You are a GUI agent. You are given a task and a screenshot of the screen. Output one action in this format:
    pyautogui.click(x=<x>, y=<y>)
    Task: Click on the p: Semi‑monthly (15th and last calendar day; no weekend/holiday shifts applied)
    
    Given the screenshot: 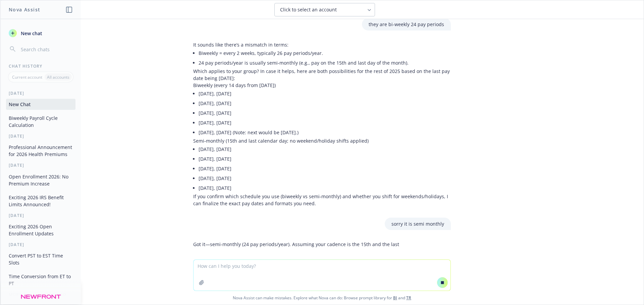 What is the action you would take?
    pyautogui.click(x=322, y=140)
    